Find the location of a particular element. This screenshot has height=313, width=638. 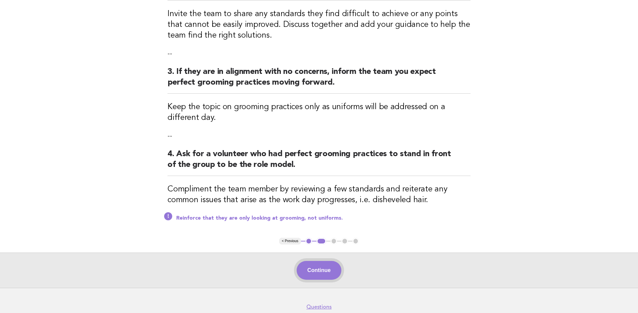

a: Questions is located at coordinates (319, 307).